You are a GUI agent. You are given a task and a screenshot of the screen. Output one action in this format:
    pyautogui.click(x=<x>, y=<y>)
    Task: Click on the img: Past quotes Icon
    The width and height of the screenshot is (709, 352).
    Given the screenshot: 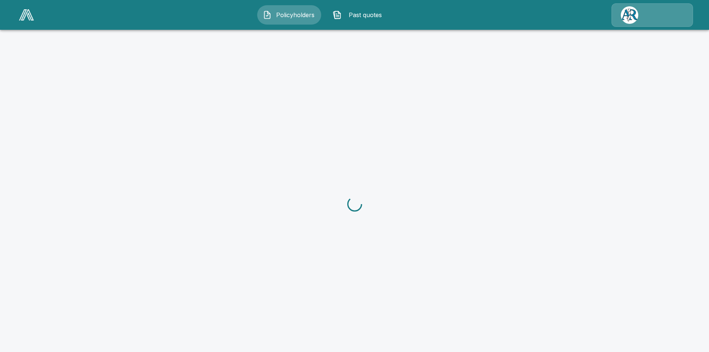 What is the action you would take?
    pyautogui.click(x=337, y=15)
    